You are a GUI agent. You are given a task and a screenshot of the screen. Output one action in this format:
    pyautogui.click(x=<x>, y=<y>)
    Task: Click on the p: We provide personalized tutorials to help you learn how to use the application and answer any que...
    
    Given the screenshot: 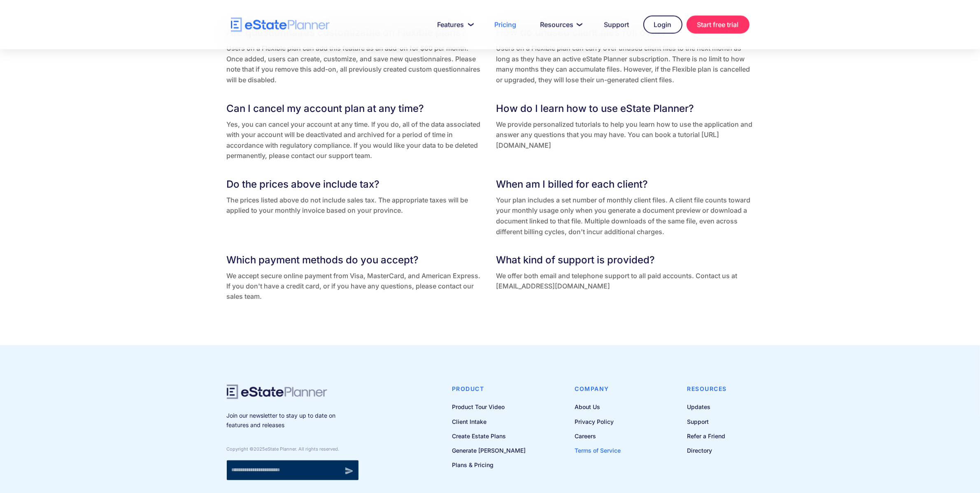 What is the action you would take?
    pyautogui.click(x=625, y=135)
    